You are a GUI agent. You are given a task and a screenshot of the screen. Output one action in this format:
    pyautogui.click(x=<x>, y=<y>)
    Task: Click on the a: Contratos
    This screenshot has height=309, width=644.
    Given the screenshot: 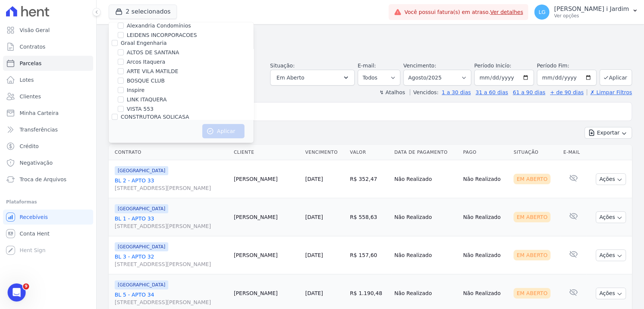 What is the action you would take?
    pyautogui.click(x=48, y=46)
    